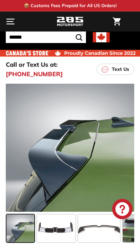 The height and width of the screenshot is (248, 140). I want to click on inbox-online-store-chat: Shopify online store chat, so click(122, 210).